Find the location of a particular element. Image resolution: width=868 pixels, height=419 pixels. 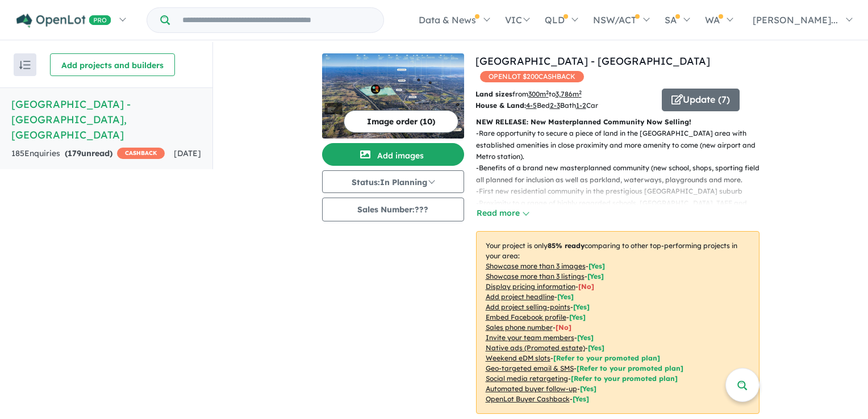

b: Land sizes is located at coordinates (494, 94).